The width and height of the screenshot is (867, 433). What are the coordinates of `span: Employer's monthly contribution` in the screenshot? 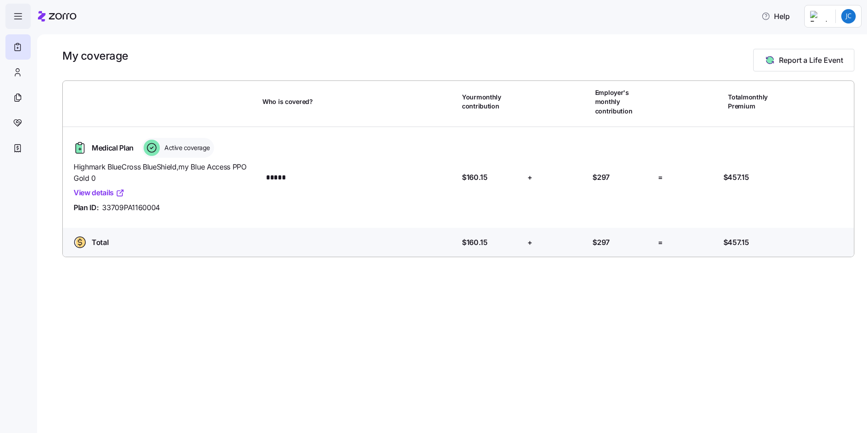 It's located at (625, 102).